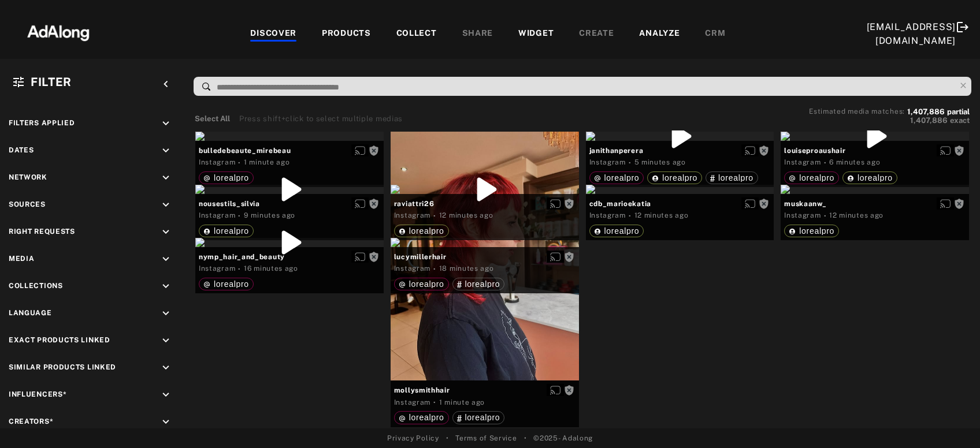 Image resolution: width=980 pixels, height=448 pixels. I want to click on span: janithanperera, so click(680, 151).